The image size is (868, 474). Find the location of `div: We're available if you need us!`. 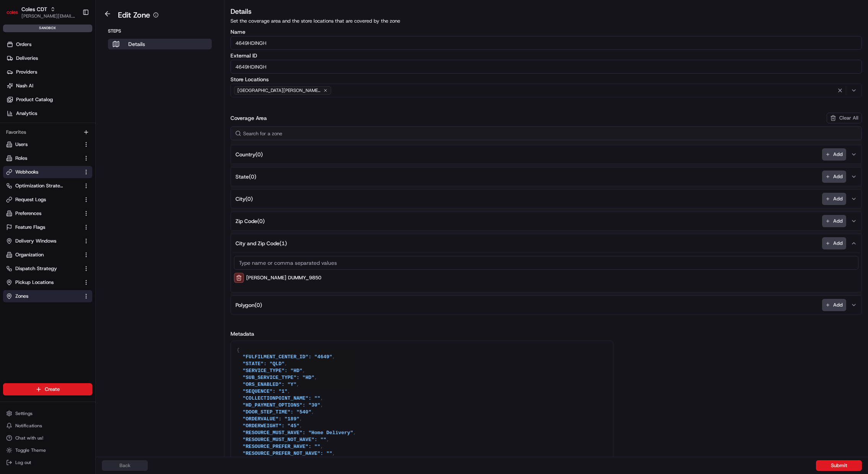

div: We're available if you need us! is located at coordinates (61, 84).